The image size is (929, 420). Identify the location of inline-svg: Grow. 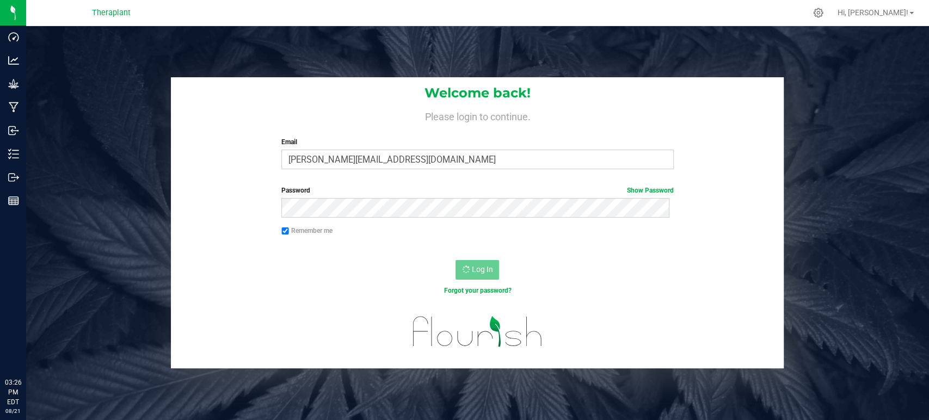
(14, 84).